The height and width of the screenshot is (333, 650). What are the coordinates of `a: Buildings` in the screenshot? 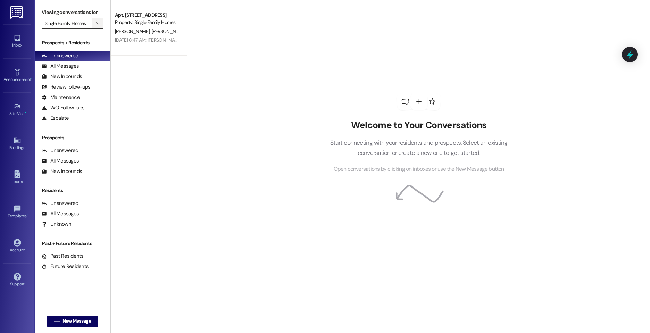 It's located at (17, 144).